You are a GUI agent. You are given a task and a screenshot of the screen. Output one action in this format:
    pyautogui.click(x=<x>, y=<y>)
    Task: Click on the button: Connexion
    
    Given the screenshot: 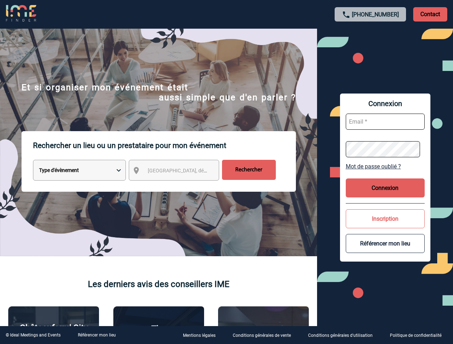 What is the action you would take?
    pyautogui.click(x=385, y=188)
    